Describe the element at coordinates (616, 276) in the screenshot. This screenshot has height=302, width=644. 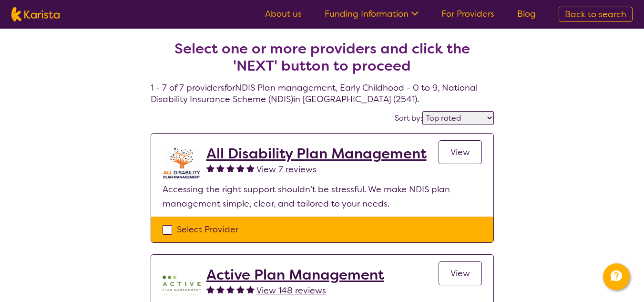
I see `button: Channel Menu` at that location.